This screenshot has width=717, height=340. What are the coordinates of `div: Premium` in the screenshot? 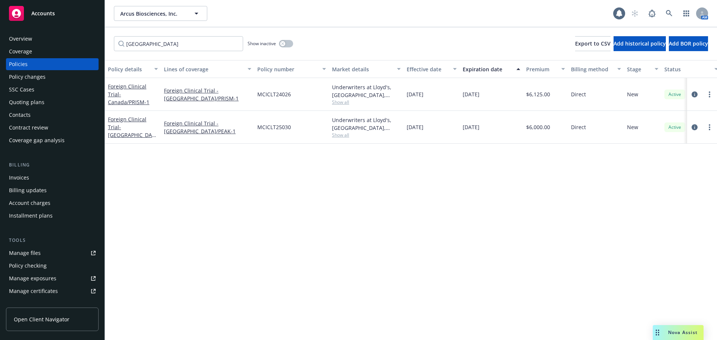 It's located at (542, 69).